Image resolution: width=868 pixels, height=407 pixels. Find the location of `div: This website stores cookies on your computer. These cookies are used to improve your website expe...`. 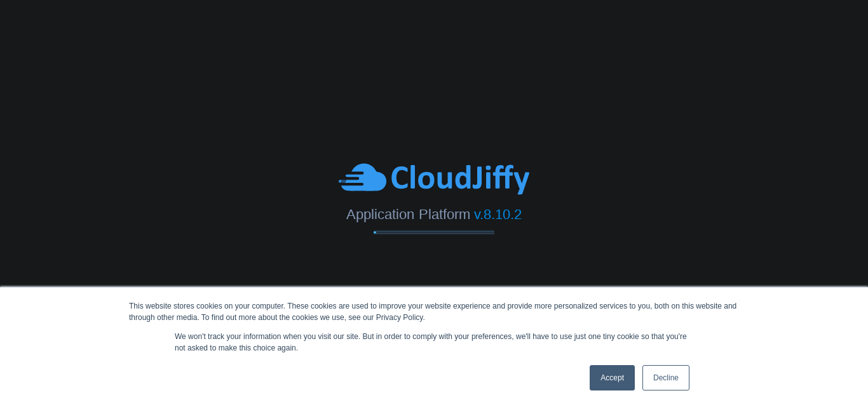

div: This website stores cookies on your computer. These cookies are used to improve your website expe... is located at coordinates (434, 312).